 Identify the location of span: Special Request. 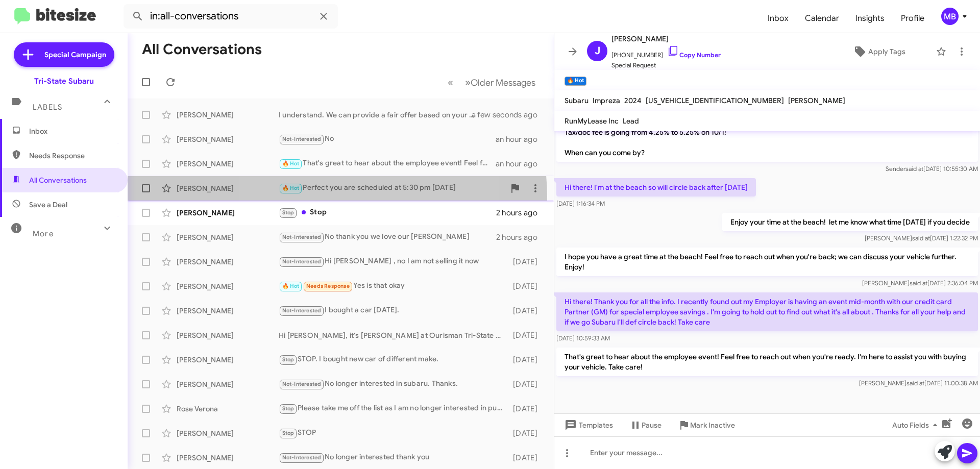
(666, 65).